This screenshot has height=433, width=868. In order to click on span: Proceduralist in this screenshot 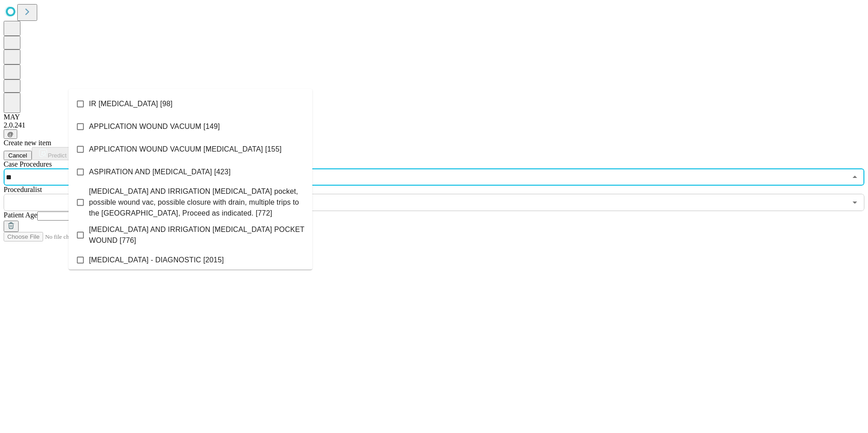, I will do `click(23, 189)`.